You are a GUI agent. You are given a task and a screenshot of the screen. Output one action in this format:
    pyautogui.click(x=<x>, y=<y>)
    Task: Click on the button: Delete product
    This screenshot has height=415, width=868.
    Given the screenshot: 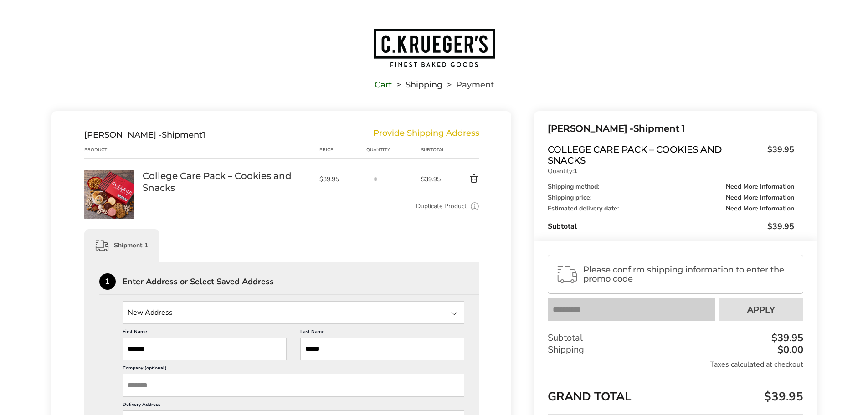 What is the action you would take?
    pyautogui.click(x=464, y=179)
    